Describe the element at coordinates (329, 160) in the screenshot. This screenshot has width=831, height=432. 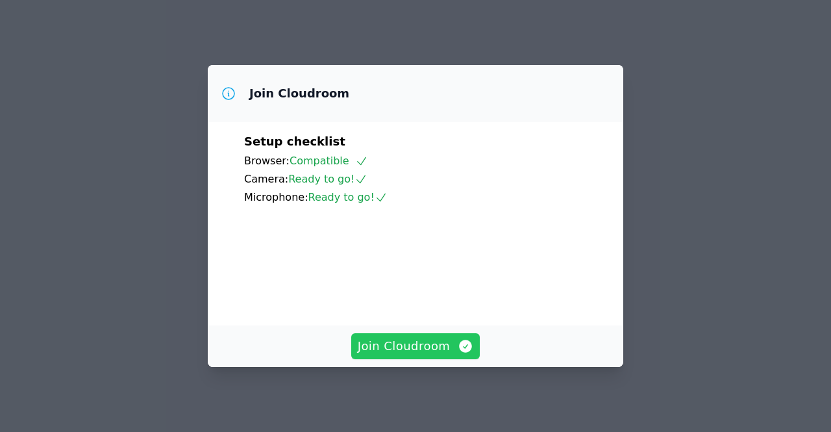
I see `span: Compatible` at that location.